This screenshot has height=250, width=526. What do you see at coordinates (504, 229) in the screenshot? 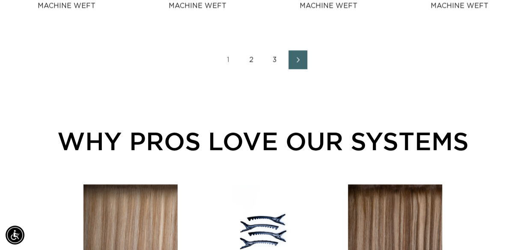
I see `div: Chat Widget` at bounding box center [504, 229].